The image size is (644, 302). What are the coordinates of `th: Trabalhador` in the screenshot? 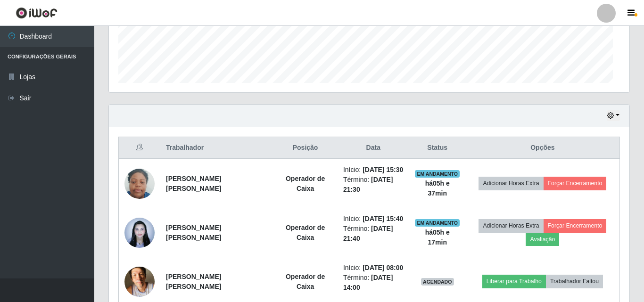 It's located at (217, 148).